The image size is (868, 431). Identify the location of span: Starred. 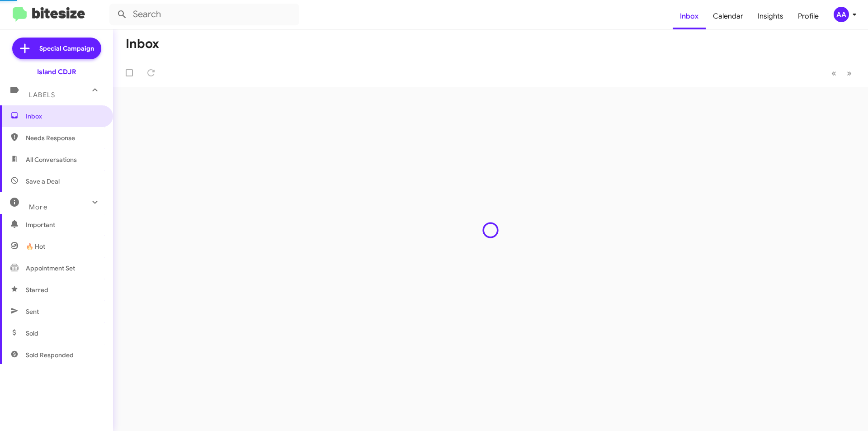
(37, 290).